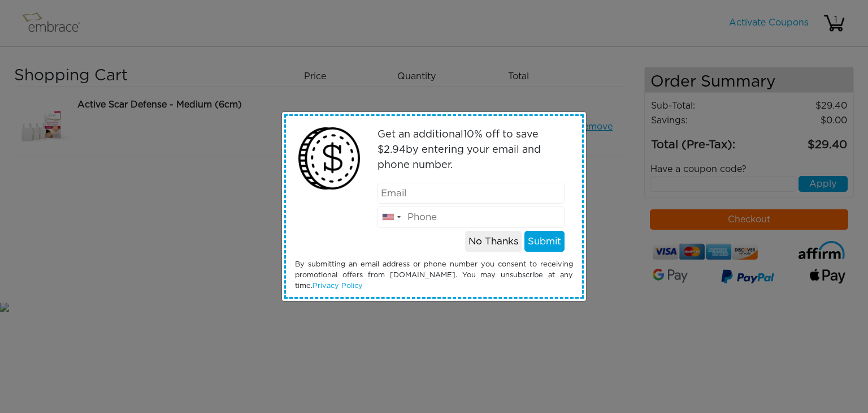  What do you see at coordinates (469, 135) in the screenshot?
I see `span: 10` at bounding box center [469, 135].